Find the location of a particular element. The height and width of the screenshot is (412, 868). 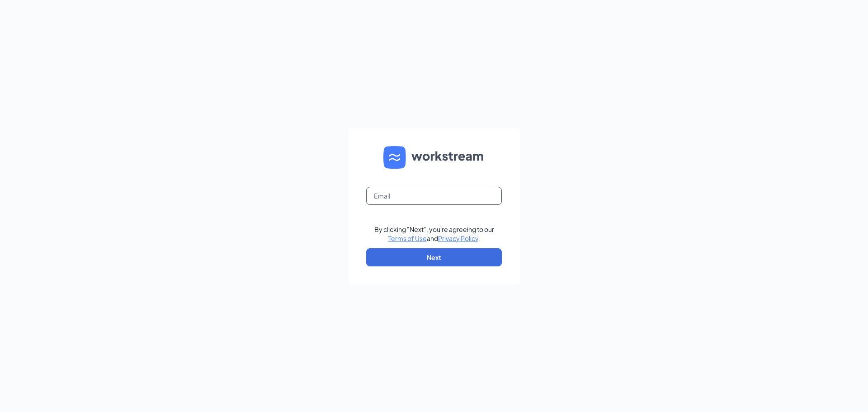

input: Email is located at coordinates (434, 196).